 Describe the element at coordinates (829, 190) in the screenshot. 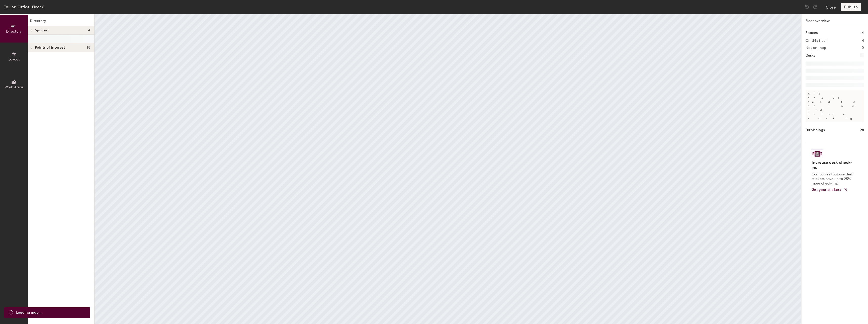

I see `a: Get your stickers` at that location.